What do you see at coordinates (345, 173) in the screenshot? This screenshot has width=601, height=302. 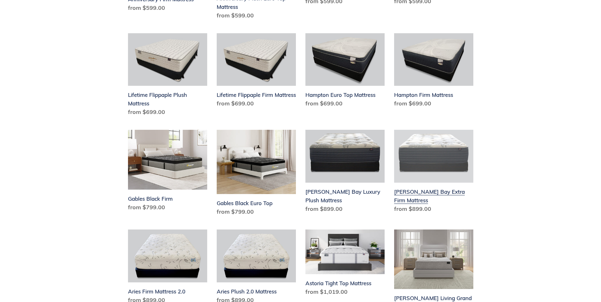 I see `a: Chadwick Bay Luxury Plush Mattress` at bounding box center [345, 173].